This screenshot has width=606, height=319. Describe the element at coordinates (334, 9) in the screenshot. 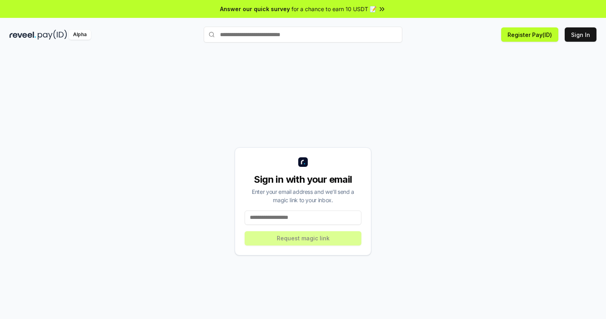

I see `span: for a chance to earn 10 USDT 📝` at that location.